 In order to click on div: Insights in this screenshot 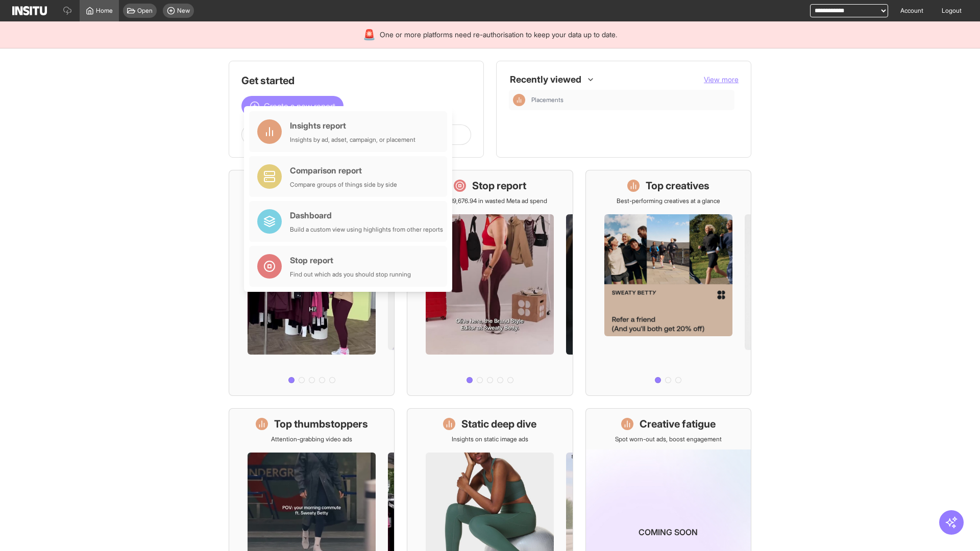, I will do `click(519, 100)`.